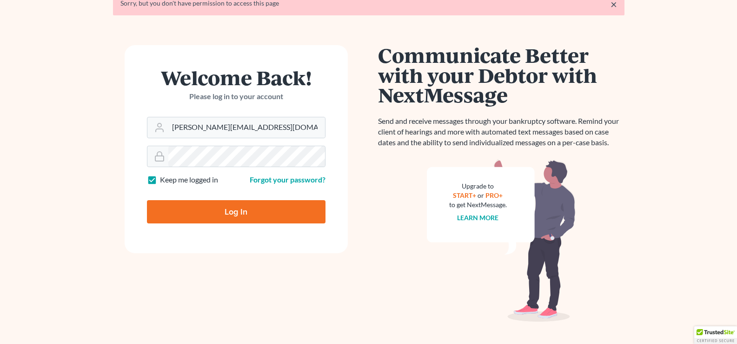 The width and height of the screenshot is (737, 344). What do you see at coordinates (287, 179) in the screenshot?
I see `a: Forgot your password?` at bounding box center [287, 179].